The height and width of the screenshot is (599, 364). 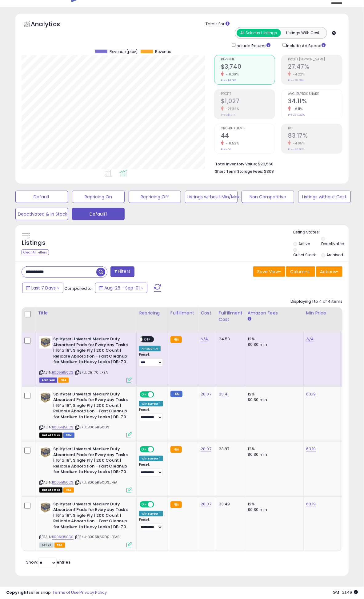 I want to click on span: FBM, so click(x=69, y=435).